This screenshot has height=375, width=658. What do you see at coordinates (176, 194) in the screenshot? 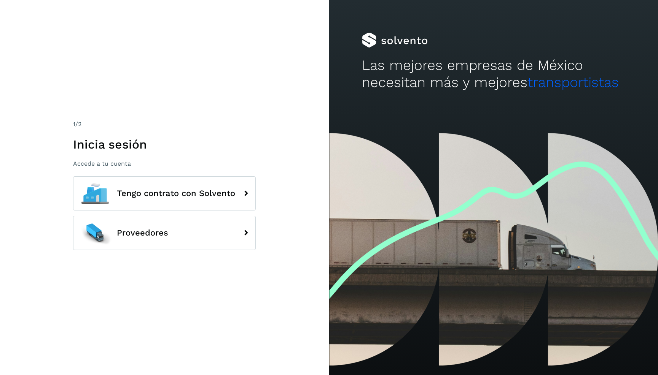
I see `span: Tengo contrato con Solvento` at bounding box center [176, 194].